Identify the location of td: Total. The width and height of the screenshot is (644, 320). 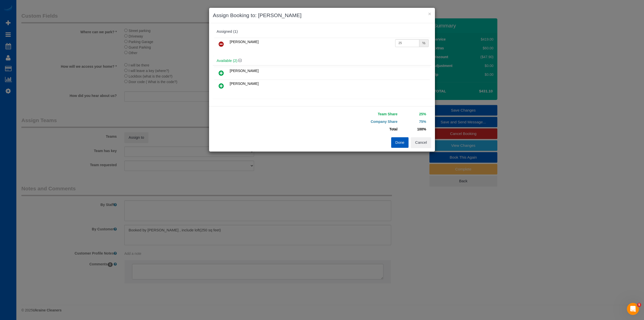
(362, 129).